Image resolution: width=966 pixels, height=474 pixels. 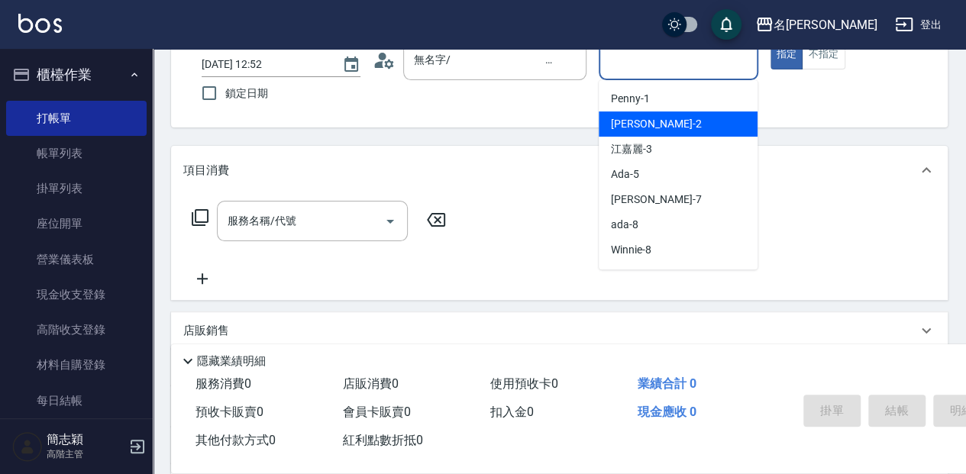 What do you see at coordinates (559, 331) in the screenshot?
I see `div: 店販銷售` at bounding box center [559, 331].